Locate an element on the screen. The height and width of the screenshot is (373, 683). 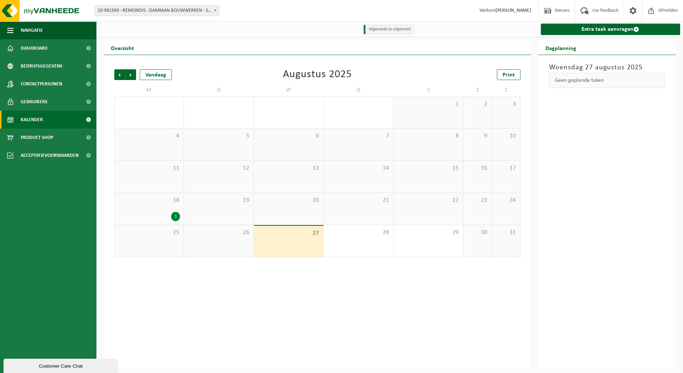
span: 29 is located at coordinates (428, 232).